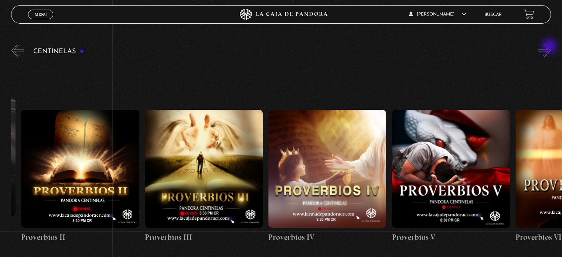 This screenshot has width=562, height=257. What do you see at coordinates (41, 21) in the screenshot?
I see `span: Cerrar` at bounding box center [41, 21].